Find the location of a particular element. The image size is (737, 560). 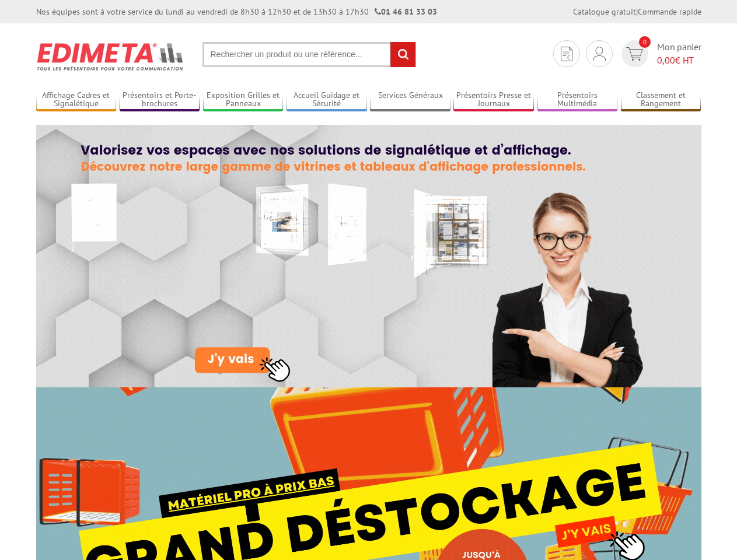

a: Présentoirs et Porte-brochures is located at coordinates (160, 100).